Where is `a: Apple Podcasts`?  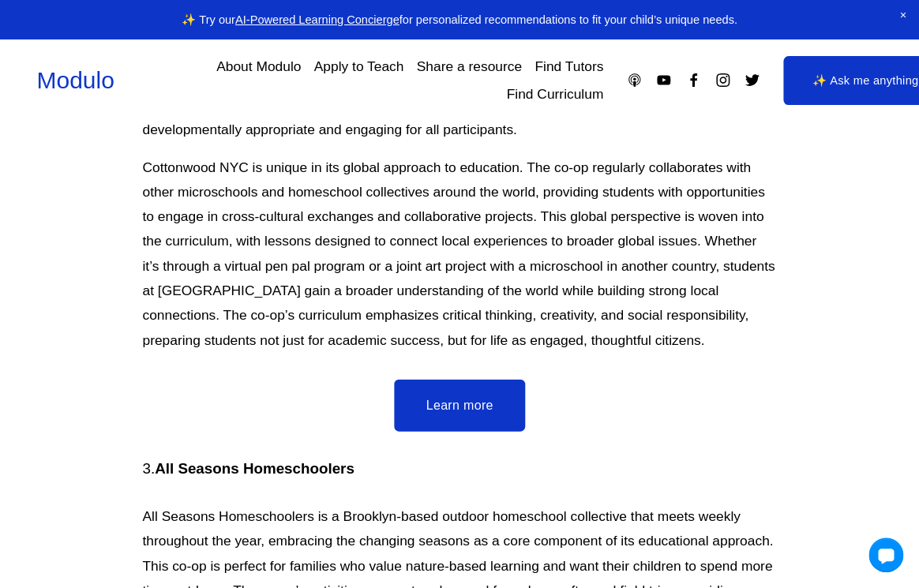
a: Apple Podcasts is located at coordinates (634, 80).